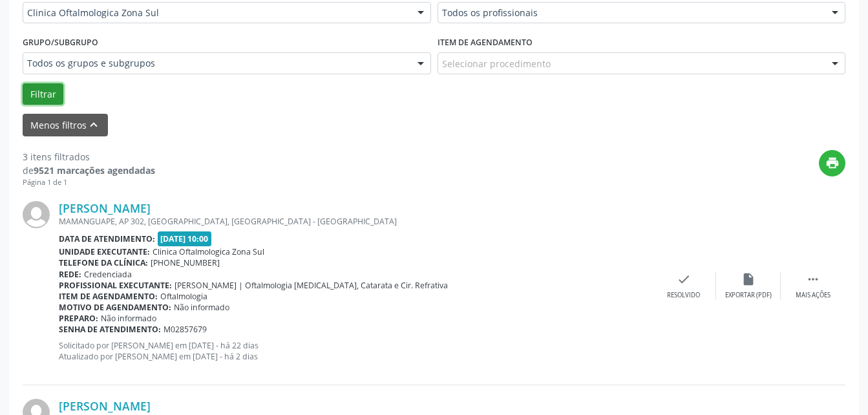 The height and width of the screenshot is (415, 868). Describe the element at coordinates (485, 42) in the screenshot. I see `label: Item de agendamento` at that location.